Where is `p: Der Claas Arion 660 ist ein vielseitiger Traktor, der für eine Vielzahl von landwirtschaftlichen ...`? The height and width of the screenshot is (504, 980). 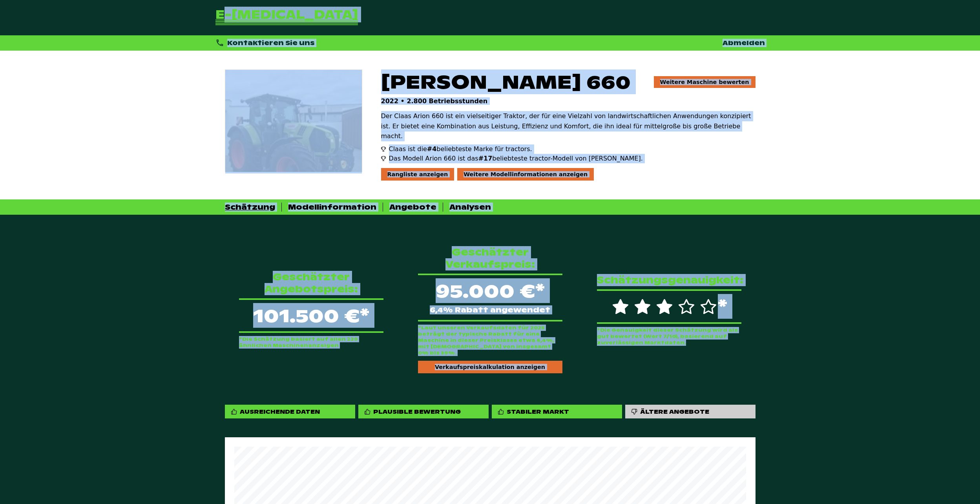 p: Der Claas Arion 660 ist ein vielseitiger Traktor, der für eine Vielzahl von landwirtschaftlichen ... is located at coordinates (568, 126).